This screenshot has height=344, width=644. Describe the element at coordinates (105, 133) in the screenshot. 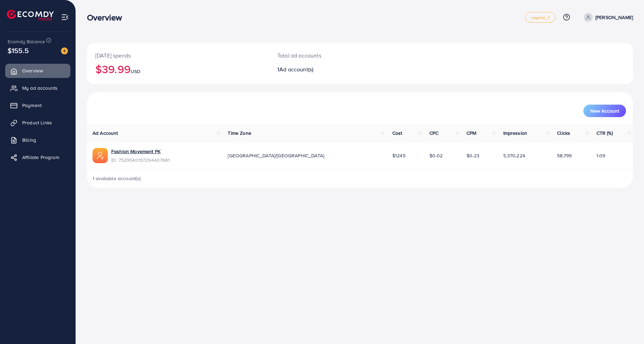

I see `span: Ad Account` at that location.